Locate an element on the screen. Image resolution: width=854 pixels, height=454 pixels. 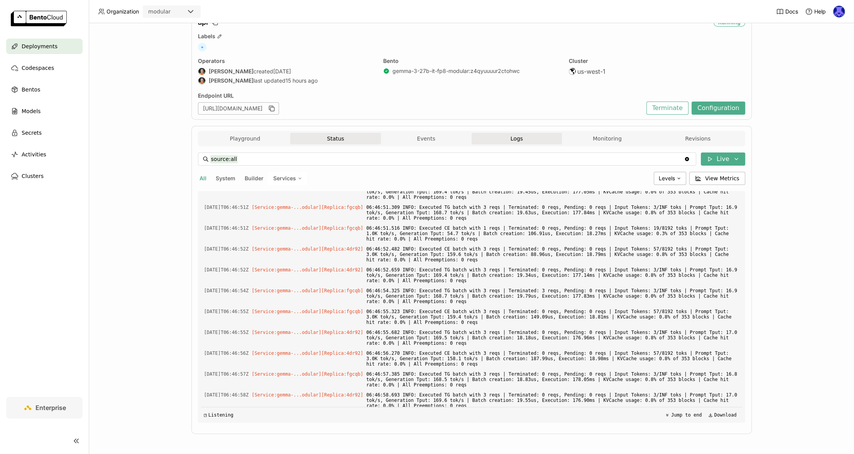
span: 2025-09-19T06:46:52.660Z is located at coordinates (226, 270).